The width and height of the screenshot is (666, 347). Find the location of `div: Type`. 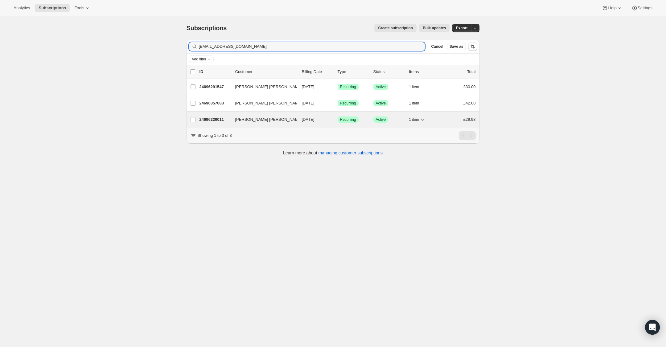

div: Type is located at coordinates (353, 72).